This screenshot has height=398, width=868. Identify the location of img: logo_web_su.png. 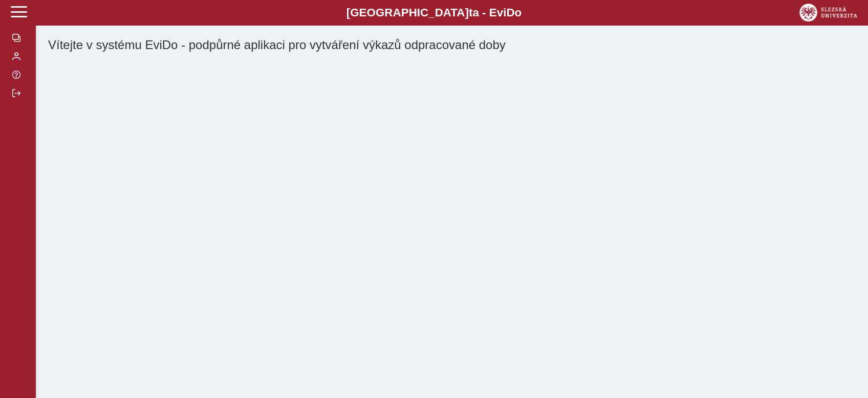
(828, 12).